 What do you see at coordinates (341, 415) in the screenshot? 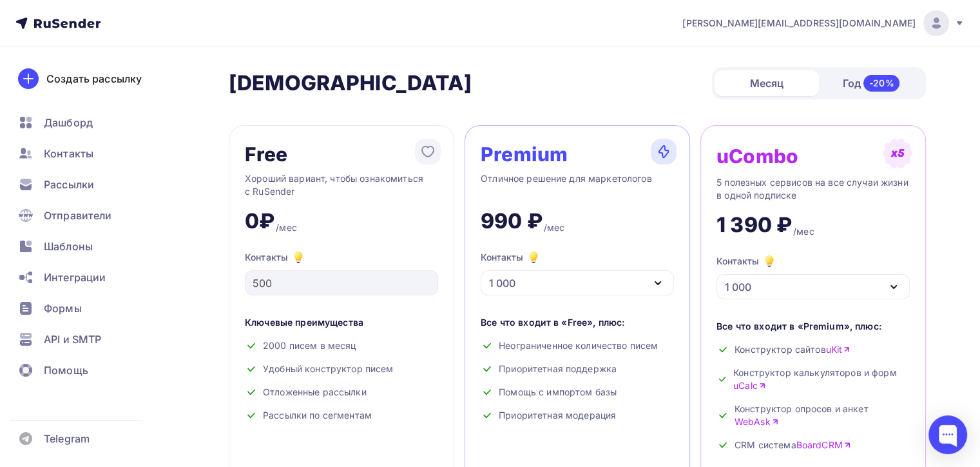
I see `div: Рассылки по сегментам` at bounding box center [341, 415].